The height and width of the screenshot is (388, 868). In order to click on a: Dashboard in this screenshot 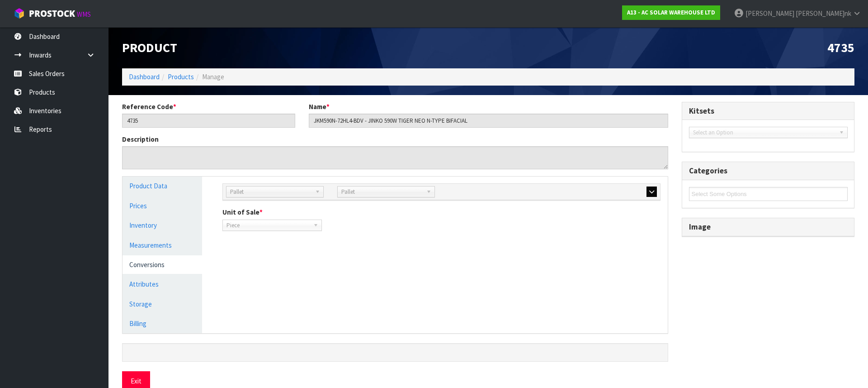, I will do `click(144, 77)`.